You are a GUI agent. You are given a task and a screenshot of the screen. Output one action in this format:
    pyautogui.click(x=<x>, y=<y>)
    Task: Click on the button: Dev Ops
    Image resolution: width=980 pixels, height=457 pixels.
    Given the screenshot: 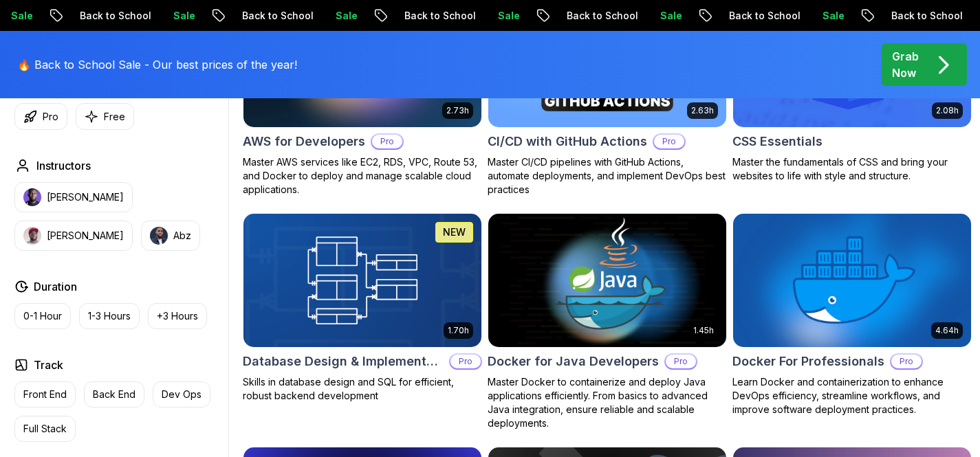 What is the action you would take?
    pyautogui.click(x=182, y=394)
    